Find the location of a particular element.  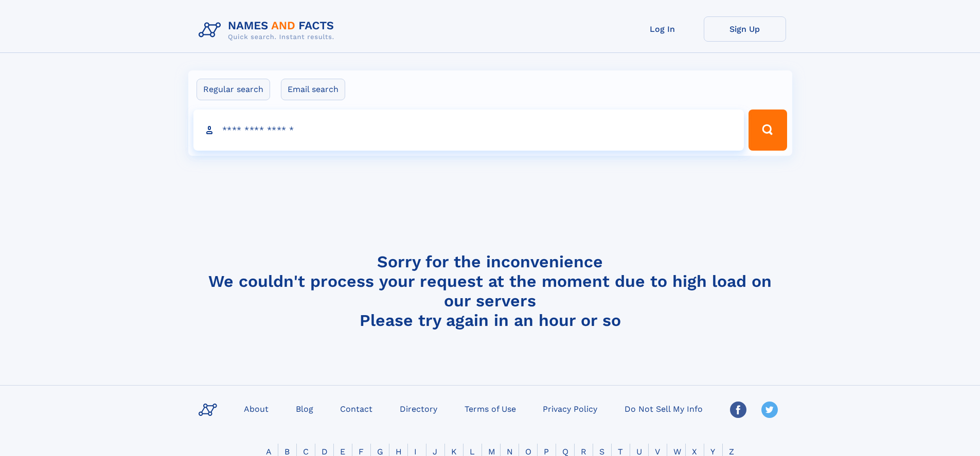

a: Terms of Use is located at coordinates (490, 409).